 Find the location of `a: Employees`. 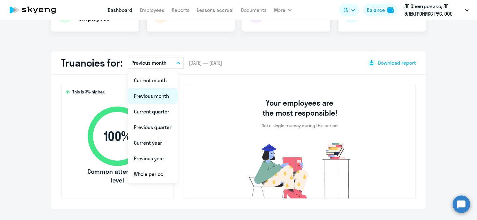

a: Employees is located at coordinates (152, 10).